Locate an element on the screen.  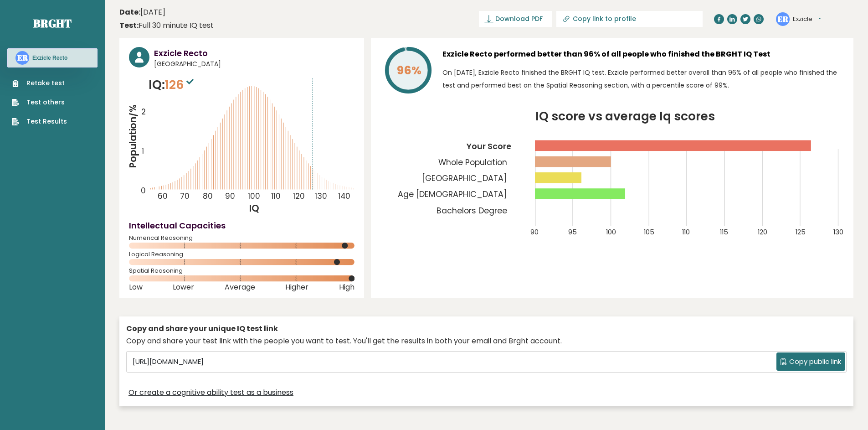
tspan: 60 is located at coordinates (163, 196).